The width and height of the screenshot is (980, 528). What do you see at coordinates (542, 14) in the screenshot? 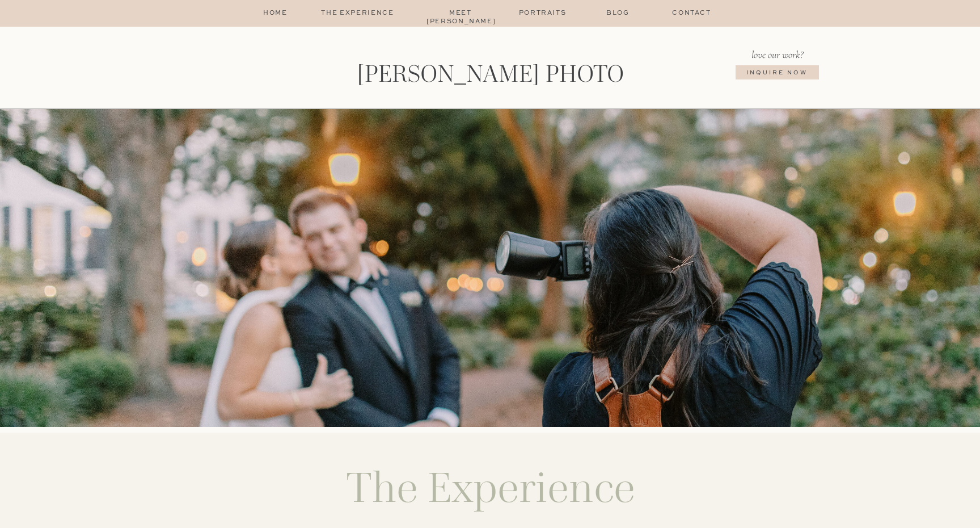
I see `p: Portraits` at bounding box center [542, 14].